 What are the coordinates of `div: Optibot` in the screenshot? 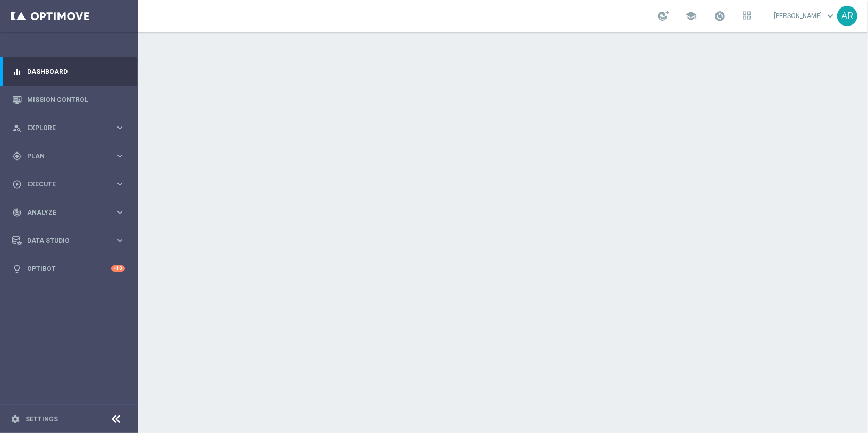 It's located at (68, 268).